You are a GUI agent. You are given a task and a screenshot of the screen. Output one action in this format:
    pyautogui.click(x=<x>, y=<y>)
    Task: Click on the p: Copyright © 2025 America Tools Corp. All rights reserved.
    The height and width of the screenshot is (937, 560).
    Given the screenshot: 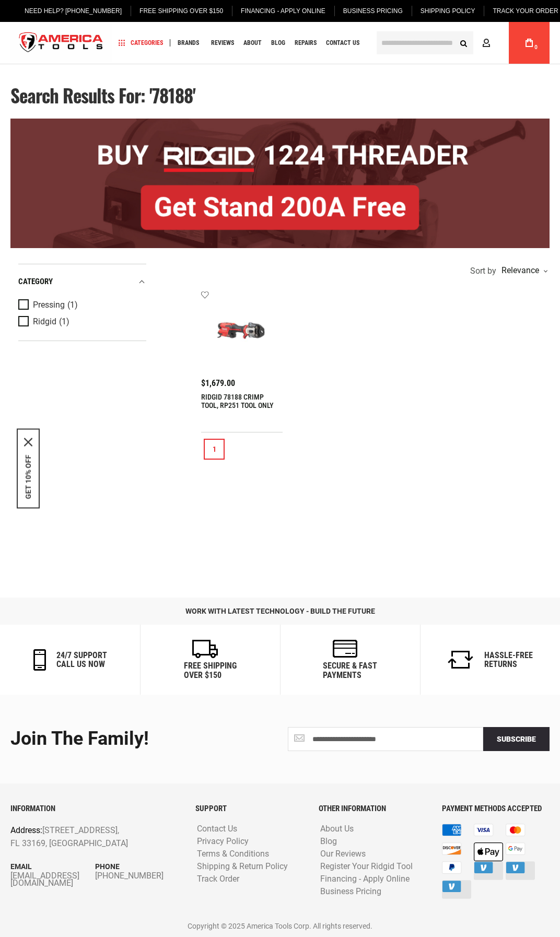 What is the action you would take?
    pyautogui.click(x=280, y=926)
    